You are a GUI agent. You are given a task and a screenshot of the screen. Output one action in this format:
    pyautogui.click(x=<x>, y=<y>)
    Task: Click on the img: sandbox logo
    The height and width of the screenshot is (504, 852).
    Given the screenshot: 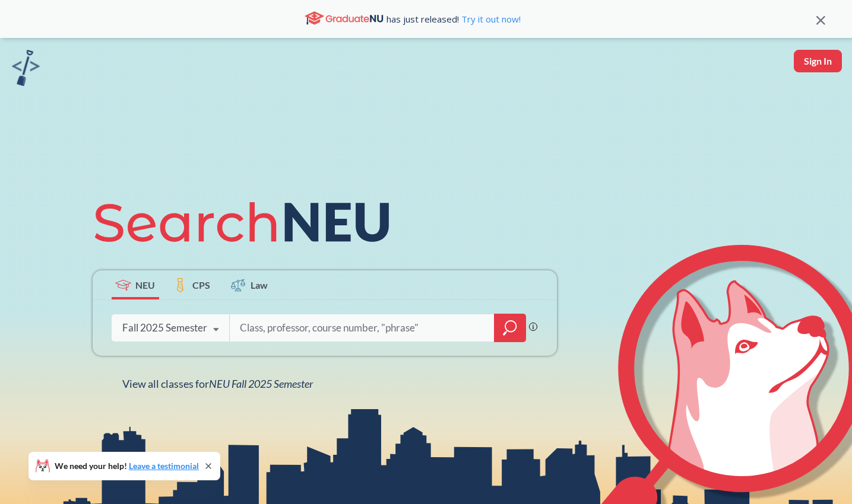 What is the action you would take?
    pyautogui.click(x=26, y=68)
    